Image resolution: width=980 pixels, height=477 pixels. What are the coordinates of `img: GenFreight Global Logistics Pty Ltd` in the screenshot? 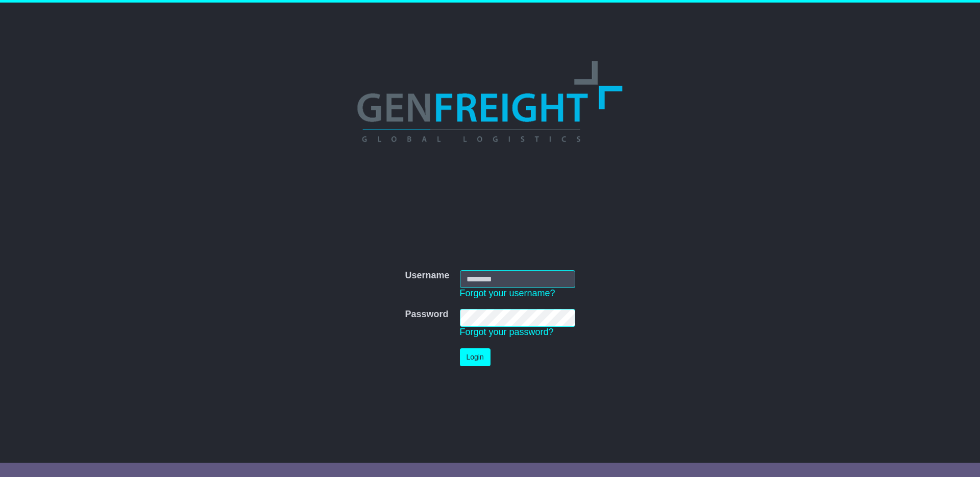 It's located at (489, 101).